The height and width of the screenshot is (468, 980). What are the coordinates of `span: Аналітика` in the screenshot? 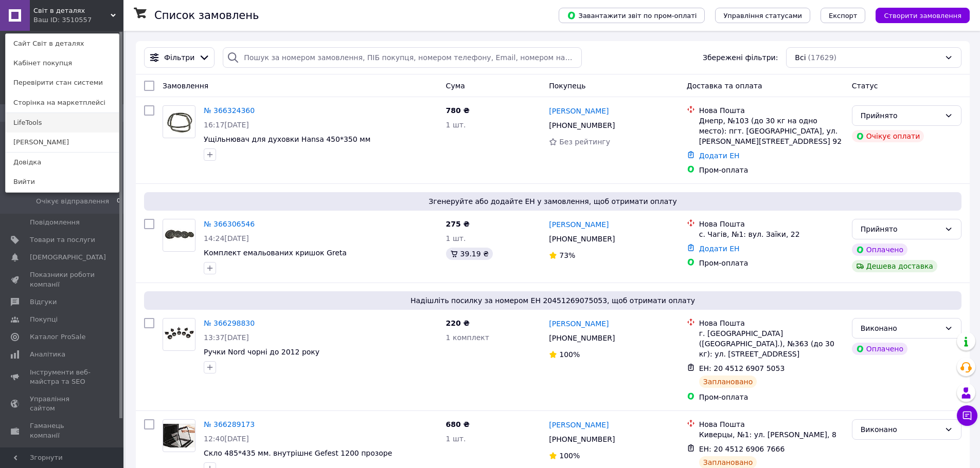 It's located at (47, 354).